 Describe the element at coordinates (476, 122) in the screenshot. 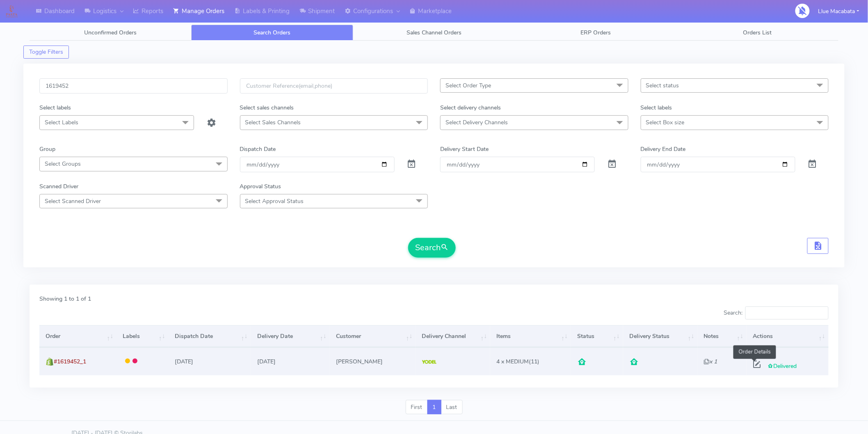

I see `span: Select Delivery Channels` at that location.